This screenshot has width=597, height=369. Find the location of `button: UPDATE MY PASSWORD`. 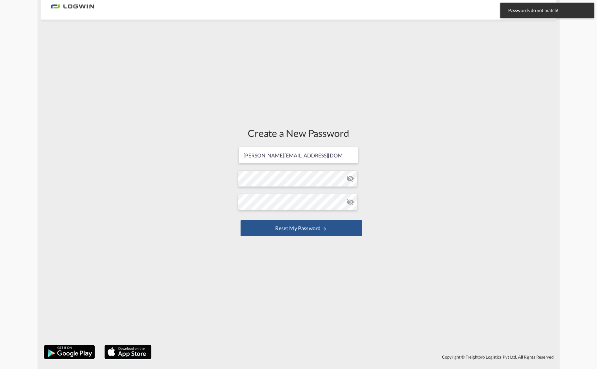

button: UPDATE MY PASSWORD is located at coordinates (301, 228).